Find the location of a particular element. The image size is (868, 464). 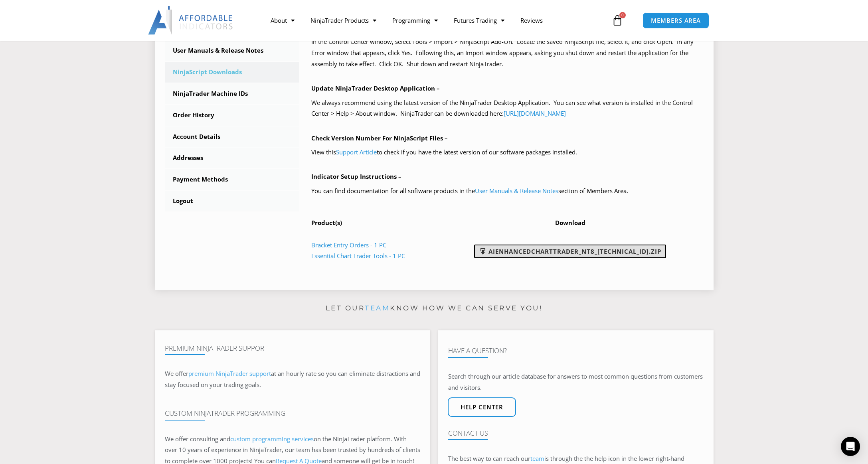

a: Futures Trading is located at coordinates (479, 20).